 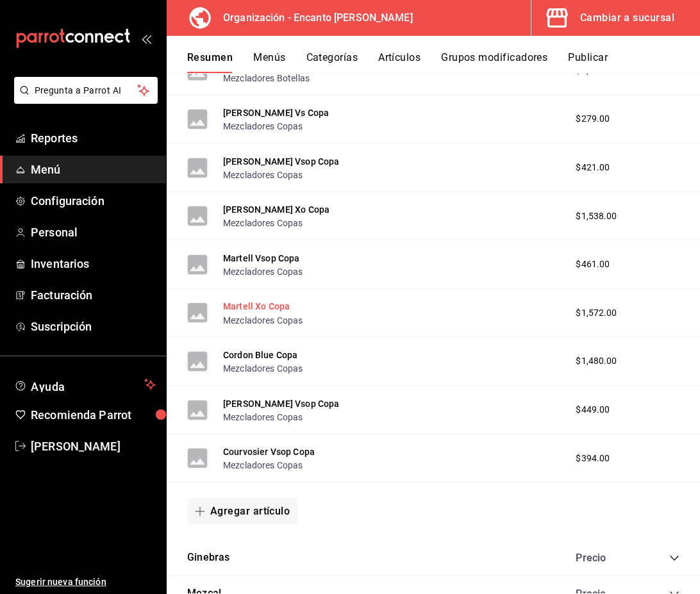 What do you see at coordinates (93, 169) in the screenshot?
I see `span: Menú` at bounding box center [93, 169].